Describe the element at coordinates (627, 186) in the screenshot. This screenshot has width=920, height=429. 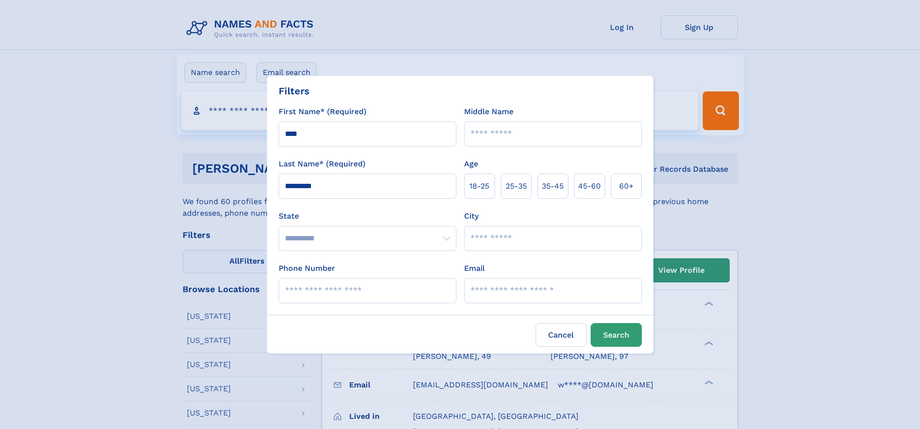
I see `span: 60+` at that location.